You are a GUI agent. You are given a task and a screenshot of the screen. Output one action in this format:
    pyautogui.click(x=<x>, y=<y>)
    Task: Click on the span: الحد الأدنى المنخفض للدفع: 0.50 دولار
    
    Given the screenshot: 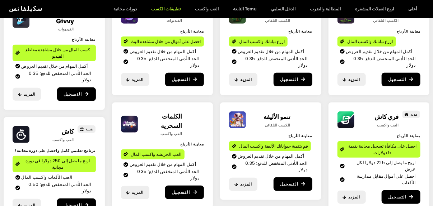 What is the action you would take?
    pyautogui.click(x=57, y=188)
    